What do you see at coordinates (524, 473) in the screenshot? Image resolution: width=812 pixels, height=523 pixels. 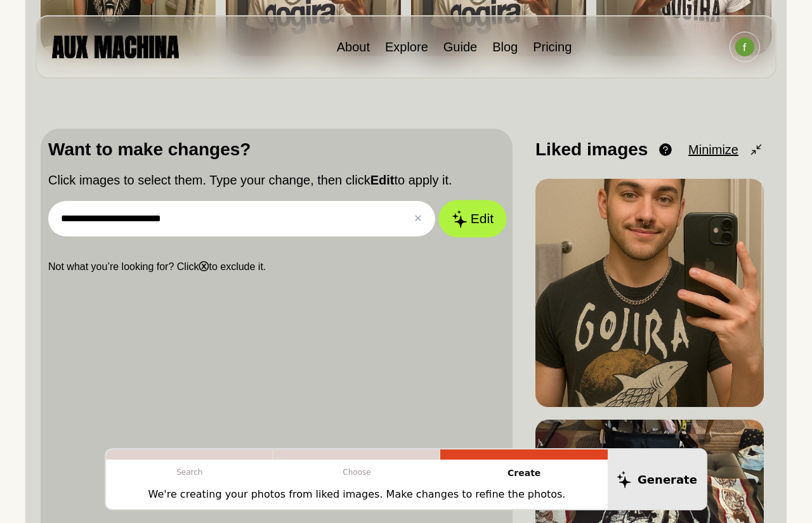 I see `p: Create` at bounding box center [524, 473].